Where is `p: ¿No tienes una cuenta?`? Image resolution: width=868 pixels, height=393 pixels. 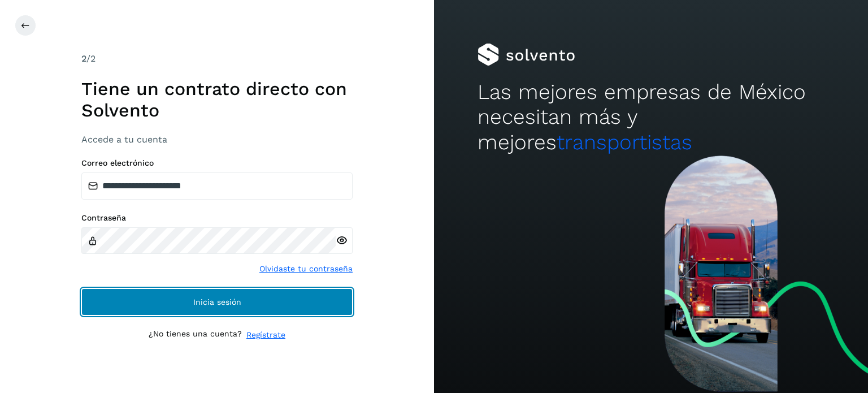
p: ¿No tienes una cuenta? is located at coordinates (195, 335).